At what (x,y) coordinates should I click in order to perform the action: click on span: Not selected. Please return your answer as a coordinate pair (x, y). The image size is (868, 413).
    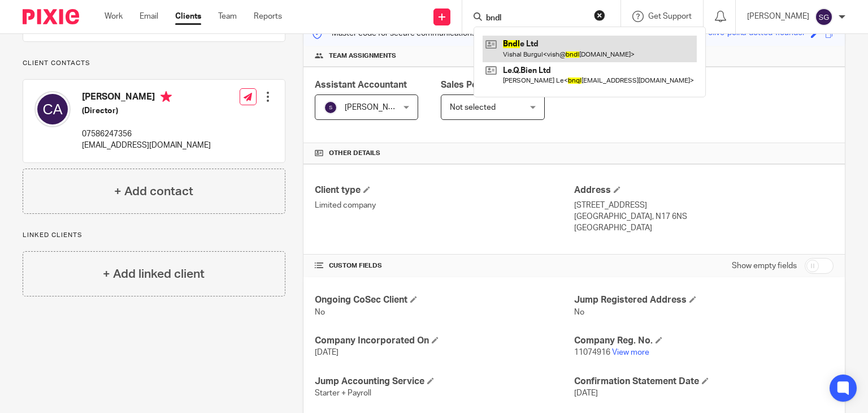
    Looking at the image, I should click on (473, 107).